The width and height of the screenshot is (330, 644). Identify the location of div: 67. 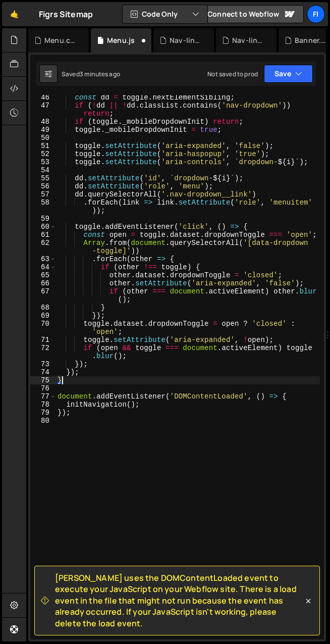
(43, 296).